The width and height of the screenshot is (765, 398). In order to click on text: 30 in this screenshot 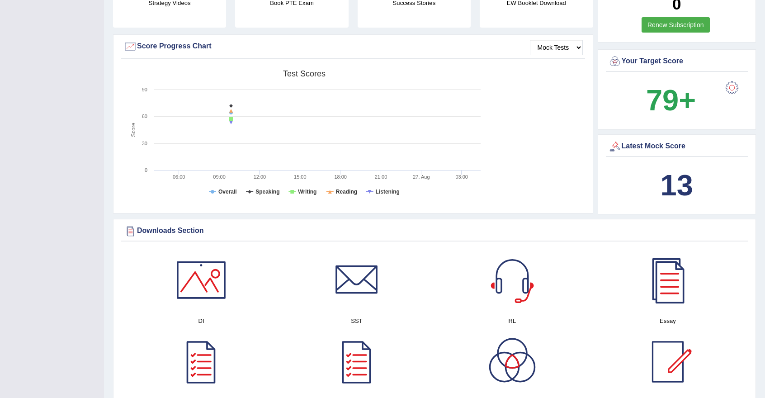, I will do `click(145, 143)`.